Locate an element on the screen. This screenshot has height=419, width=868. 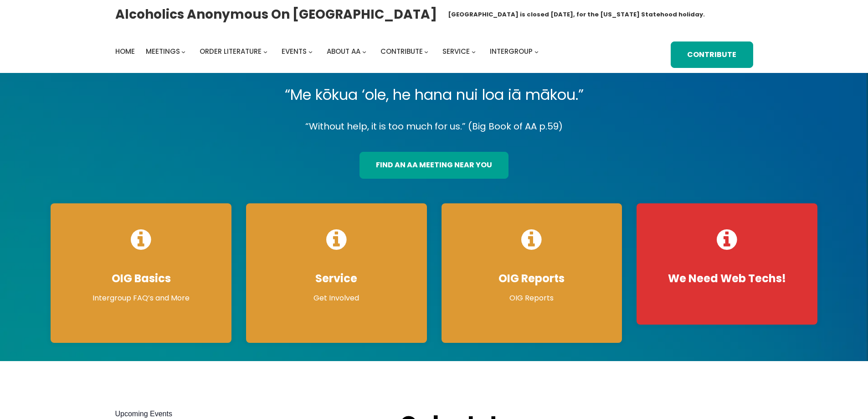
span: Intergroup is located at coordinates (511, 51).